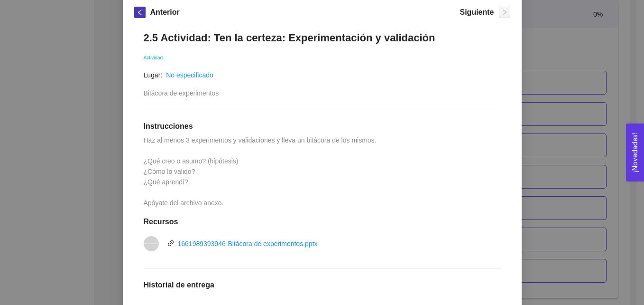  What do you see at coordinates (165, 13) in the screenshot?
I see `h5: Anterior` at bounding box center [165, 13].